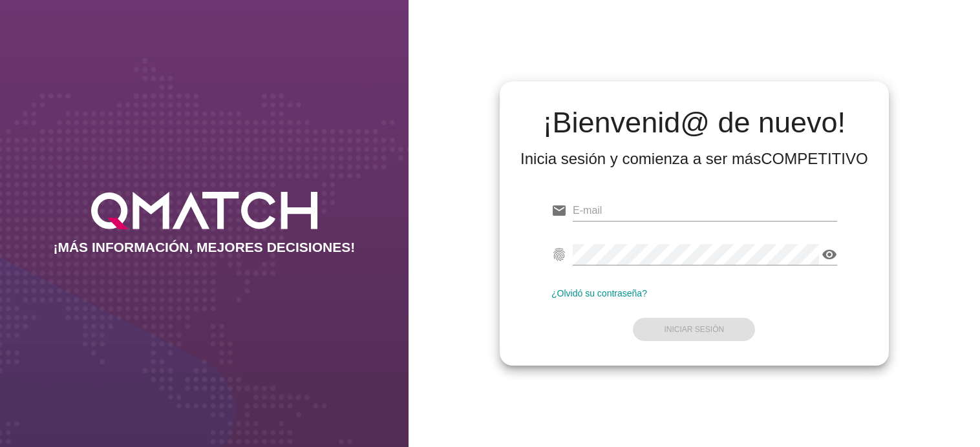 This screenshot has width=980, height=447. What do you see at coordinates (599, 293) in the screenshot?
I see `a: ¿Olvidó su contraseña?` at bounding box center [599, 293].